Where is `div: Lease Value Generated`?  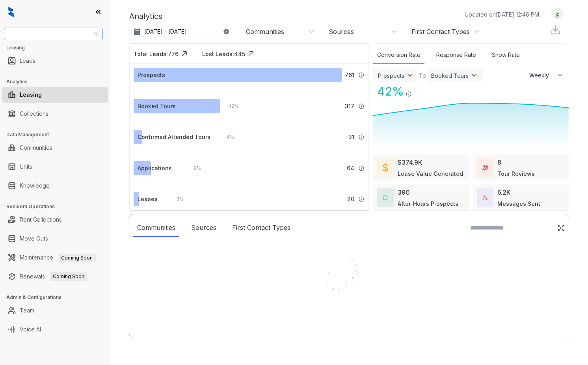 div: Lease Value Generated is located at coordinates (430, 173).